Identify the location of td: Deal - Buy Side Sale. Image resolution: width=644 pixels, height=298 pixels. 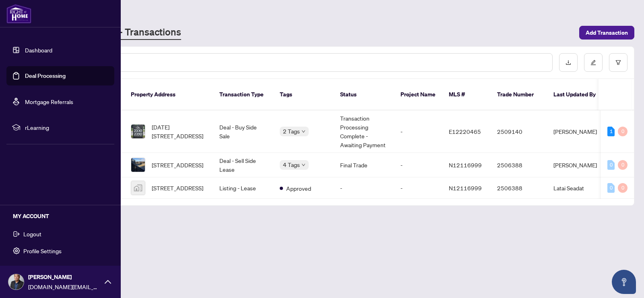
(243, 132).